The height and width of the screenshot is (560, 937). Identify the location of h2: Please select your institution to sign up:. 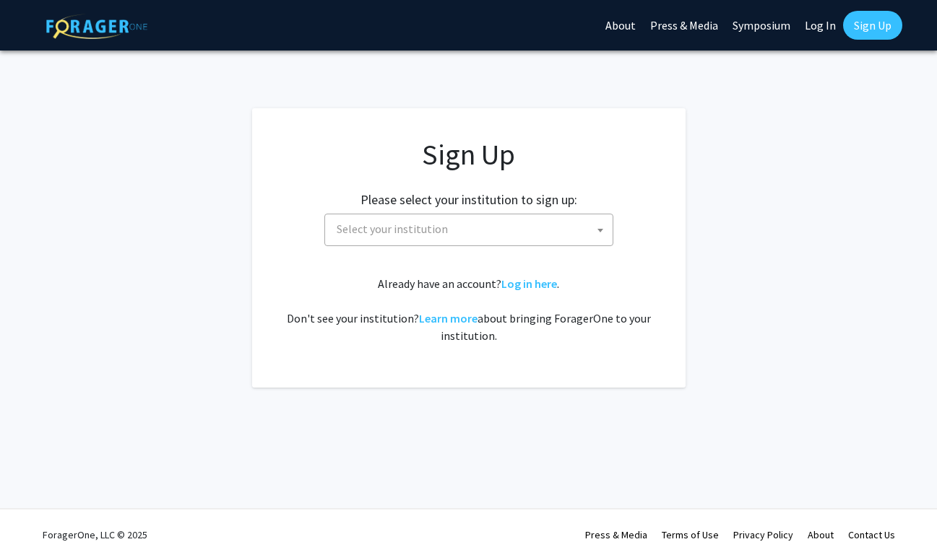
(469, 200).